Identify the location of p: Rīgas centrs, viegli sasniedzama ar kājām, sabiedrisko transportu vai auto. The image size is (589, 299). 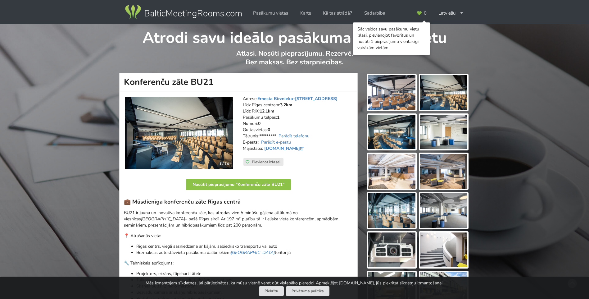
(245, 246).